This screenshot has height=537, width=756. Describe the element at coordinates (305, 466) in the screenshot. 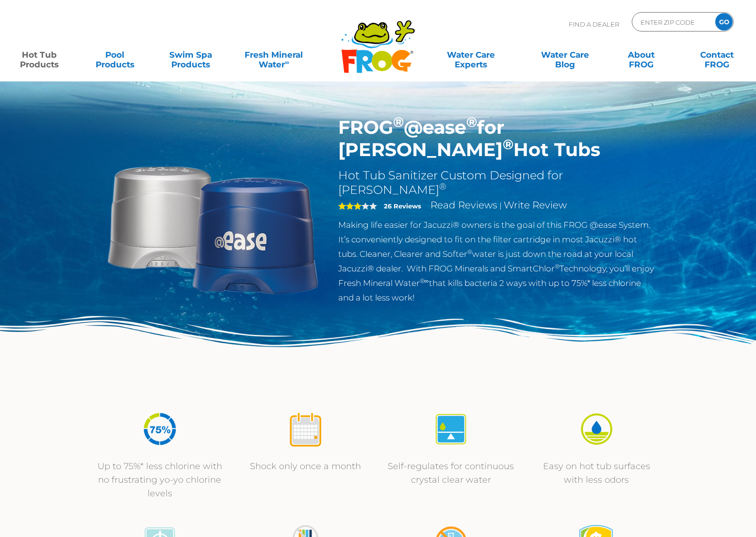

I see `p: Shock only once a month` at that location.